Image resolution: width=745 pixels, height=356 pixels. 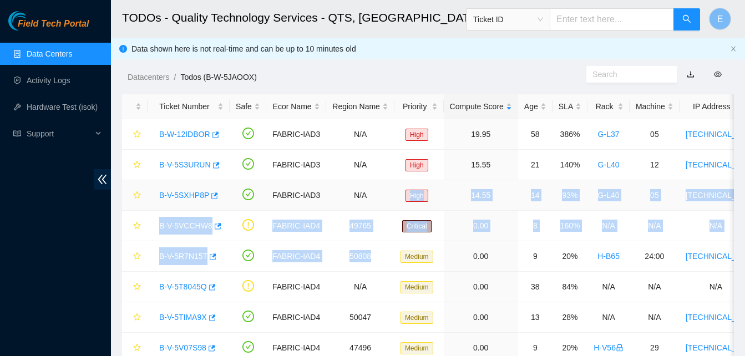 I want to click on td: 160%, so click(x=569, y=226).